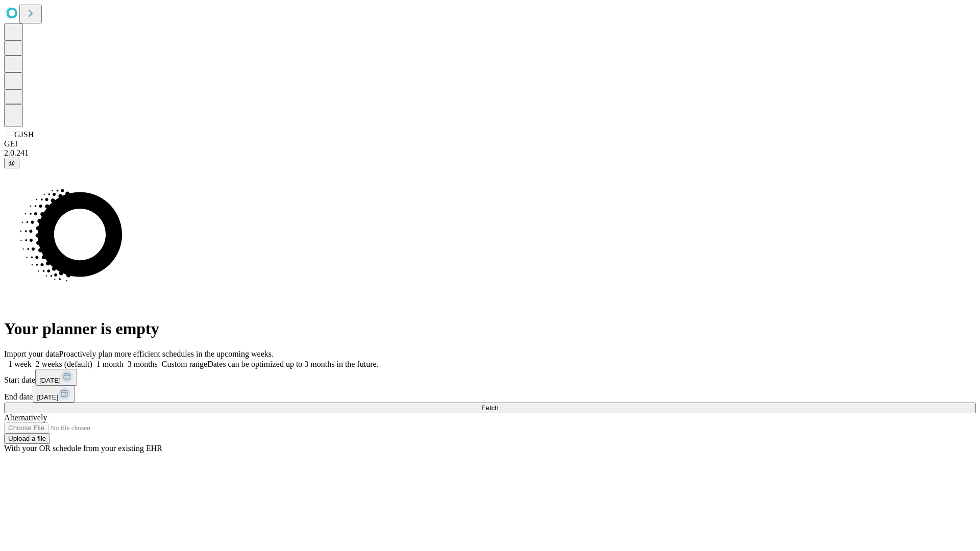 Image resolution: width=980 pixels, height=551 pixels. What do you see at coordinates (184, 364) in the screenshot?
I see `span: Custom range` at bounding box center [184, 364].